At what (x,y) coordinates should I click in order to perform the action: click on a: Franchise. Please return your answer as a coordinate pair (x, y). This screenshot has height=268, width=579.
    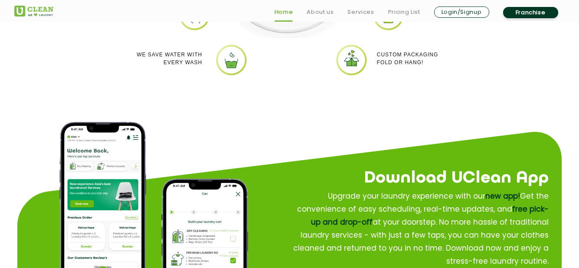
    Looking at the image, I should click on (531, 13).